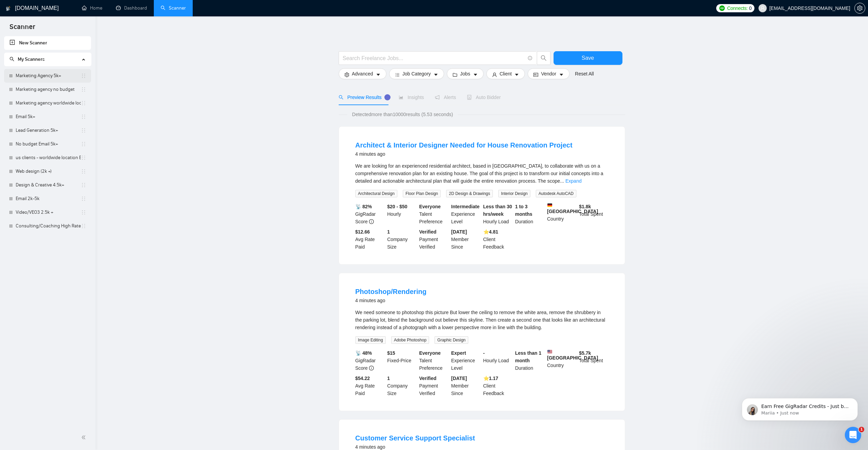  I want to click on b: ⭐️ 1.17, so click(491, 378).